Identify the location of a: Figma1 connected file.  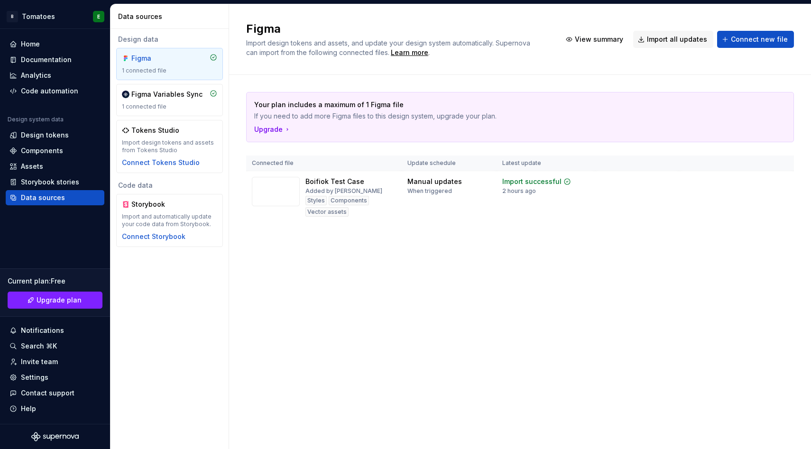
(169, 64).